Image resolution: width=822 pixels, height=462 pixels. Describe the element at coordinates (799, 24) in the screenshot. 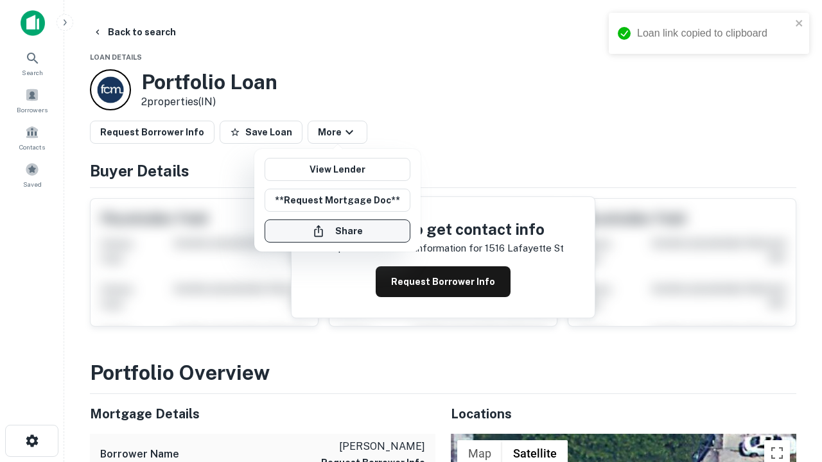

I see `button: close` at that location.